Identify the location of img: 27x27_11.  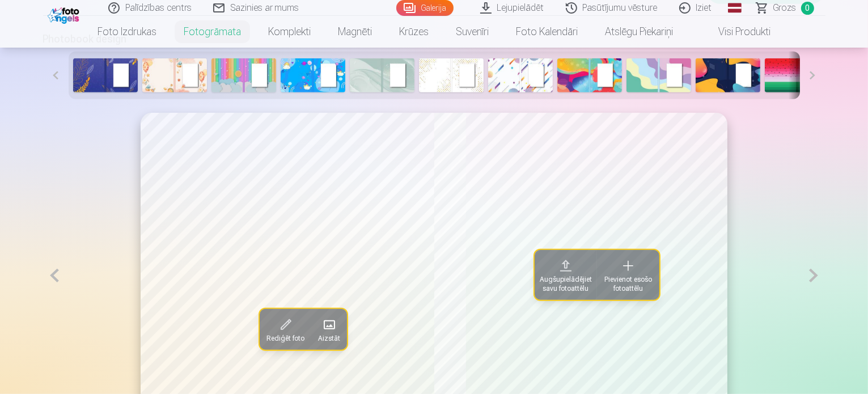
(797, 75).